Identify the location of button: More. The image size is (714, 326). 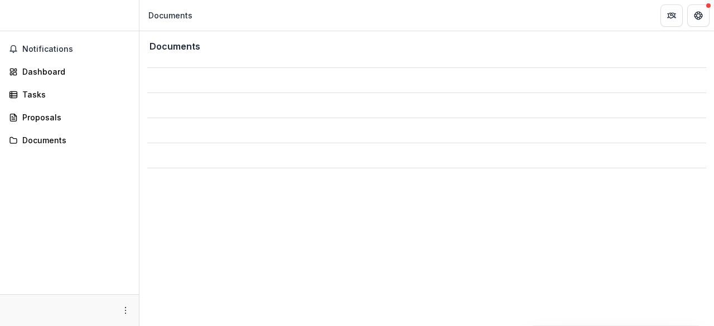
(126, 311).